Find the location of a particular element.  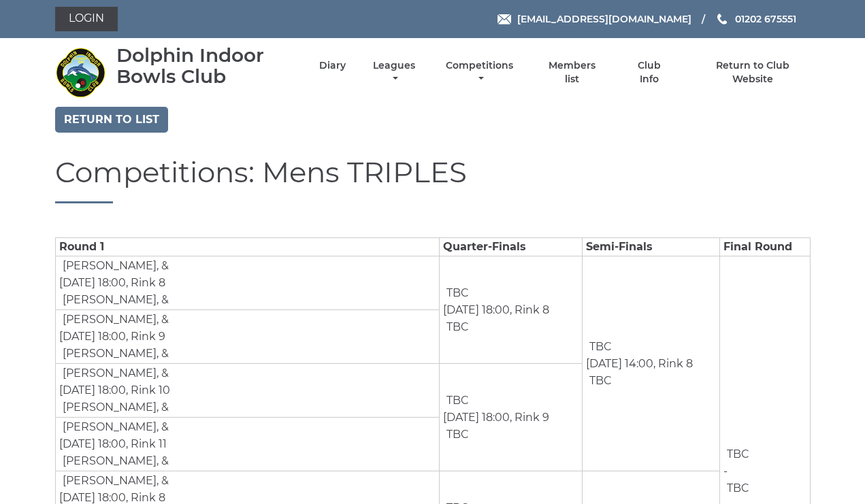

td: Quarter-Finals is located at coordinates (510, 247).